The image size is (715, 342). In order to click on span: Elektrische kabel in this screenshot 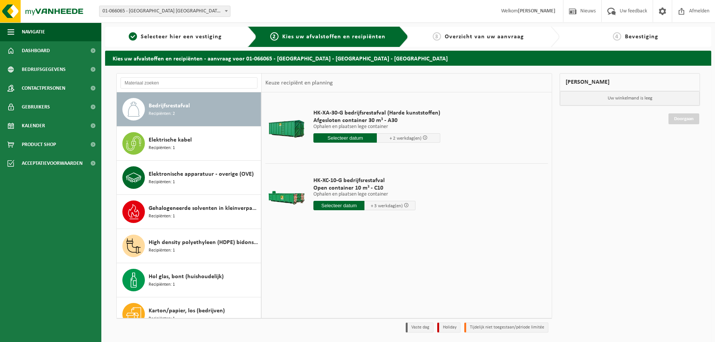, I will do `click(170, 140)`.